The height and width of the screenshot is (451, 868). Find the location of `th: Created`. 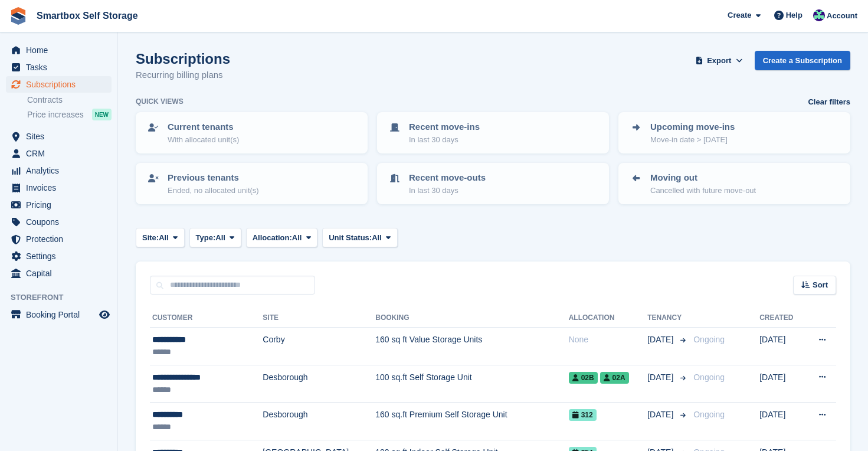

th: Created is located at coordinates (781, 318).